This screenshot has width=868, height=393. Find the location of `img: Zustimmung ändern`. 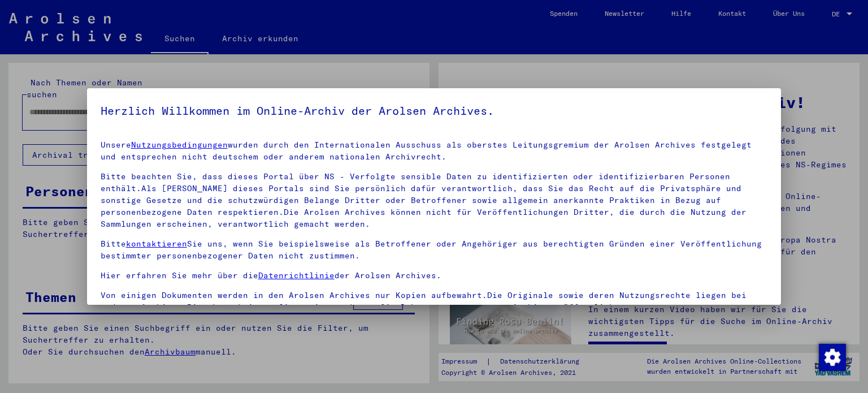

img: Zustimmung ändern is located at coordinates (832, 357).